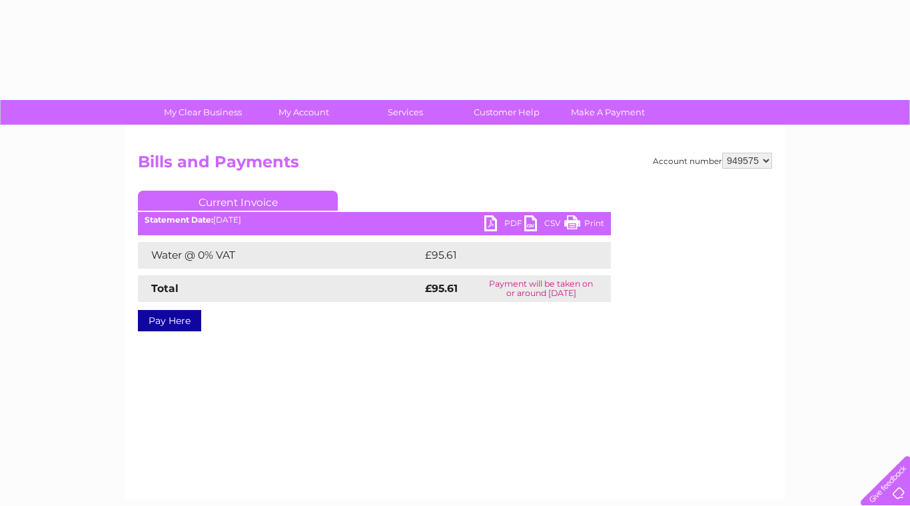  I want to click on td: £95.61, so click(502, 255).